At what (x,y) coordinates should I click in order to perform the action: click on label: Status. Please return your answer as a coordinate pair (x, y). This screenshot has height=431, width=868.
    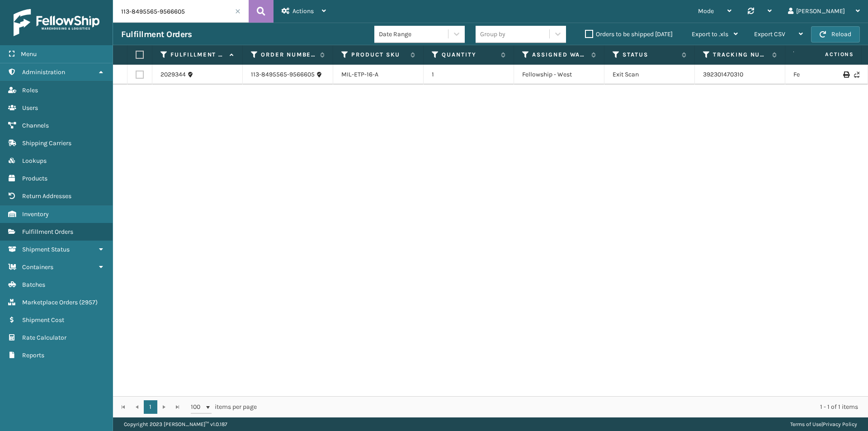
    Looking at the image, I should click on (650, 55).